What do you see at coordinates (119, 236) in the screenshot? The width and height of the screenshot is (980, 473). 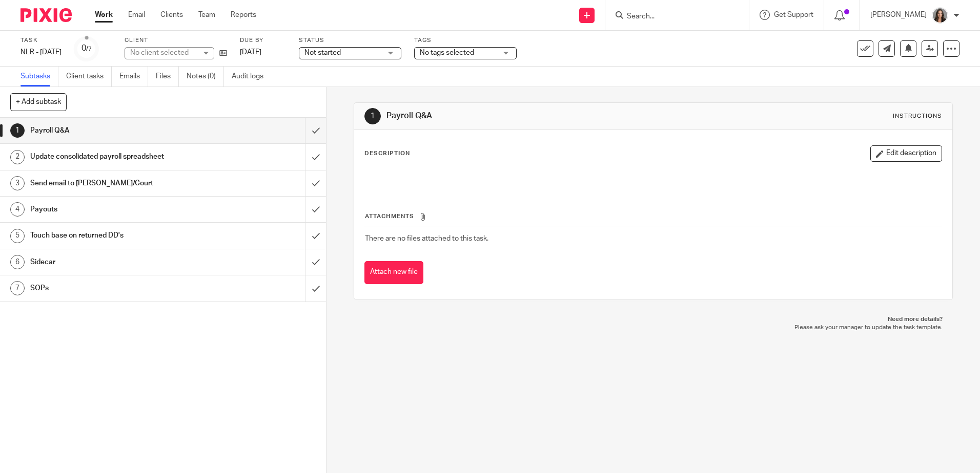 I see `h1: Touch base on returned DD's` at bounding box center [119, 236].